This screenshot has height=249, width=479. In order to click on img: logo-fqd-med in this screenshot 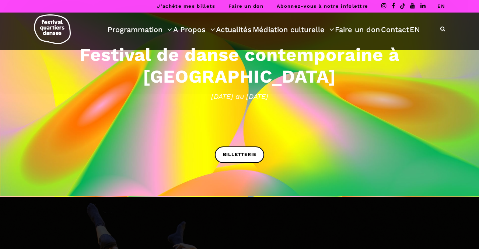, I will do `click(52, 29)`.